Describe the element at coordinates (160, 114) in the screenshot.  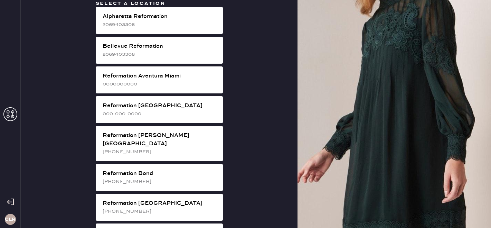
I see `div: 000-000-0000` at that location.